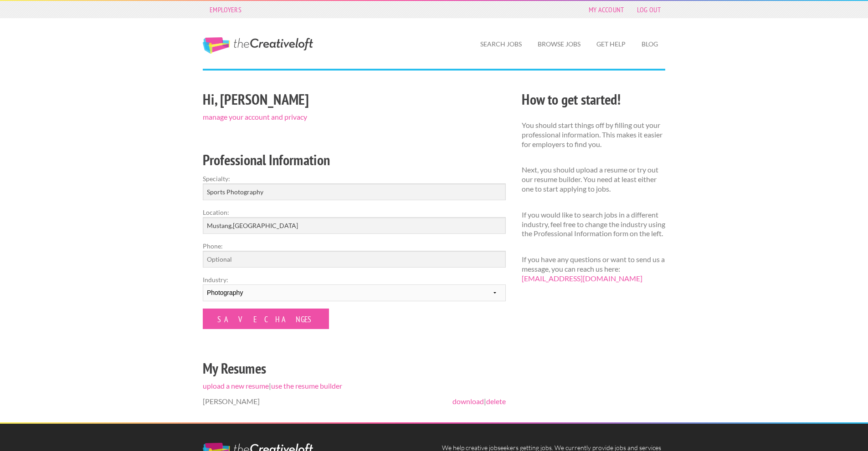  Describe the element at coordinates (226, 10) in the screenshot. I see `a: Employers` at that location.